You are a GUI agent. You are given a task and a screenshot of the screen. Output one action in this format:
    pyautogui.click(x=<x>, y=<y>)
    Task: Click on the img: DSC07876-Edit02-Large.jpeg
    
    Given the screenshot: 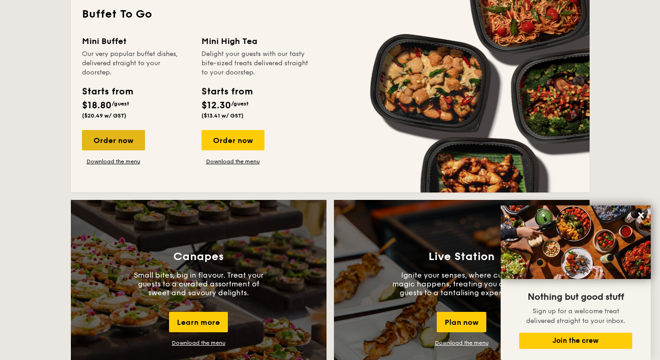 What is the action you would take?
    pyautogui.click(x=575, y=242)
    